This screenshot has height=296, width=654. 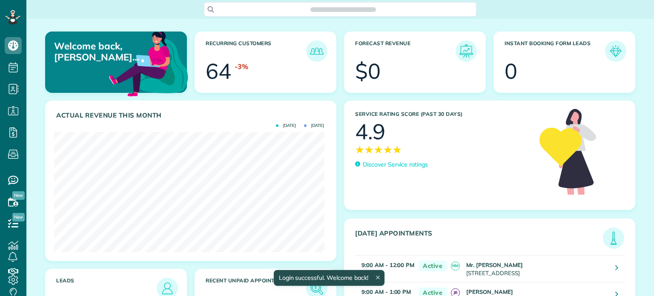 I want to click on div: Login successful. Welcome back!, so click(x=329, y=278).